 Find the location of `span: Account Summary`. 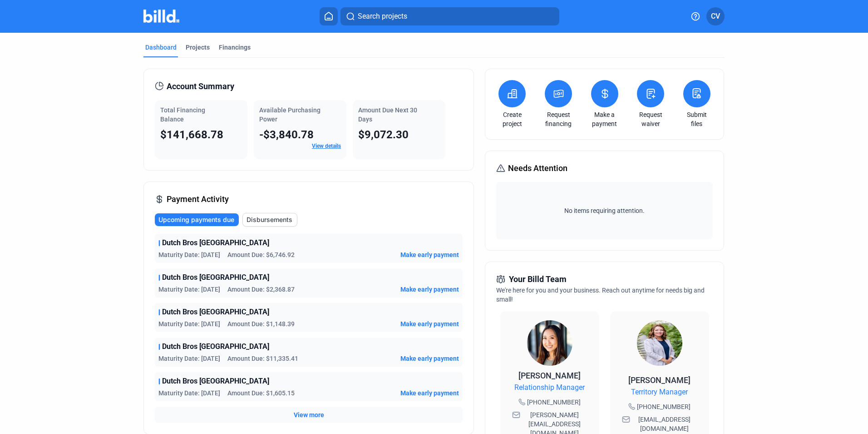

span: Account Summary is located at coordinates (201, 86).